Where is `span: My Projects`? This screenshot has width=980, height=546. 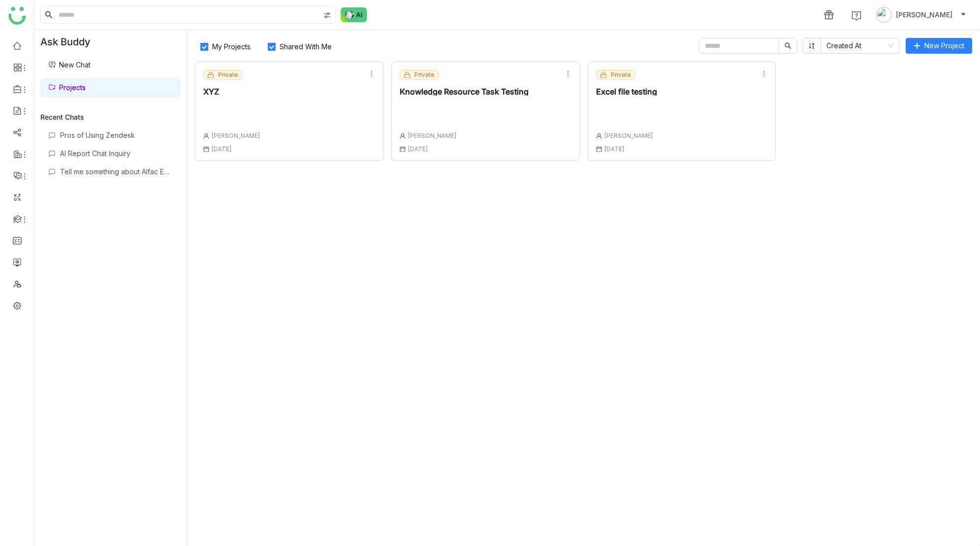 span: My Projects is located at coordinates (231, 47).